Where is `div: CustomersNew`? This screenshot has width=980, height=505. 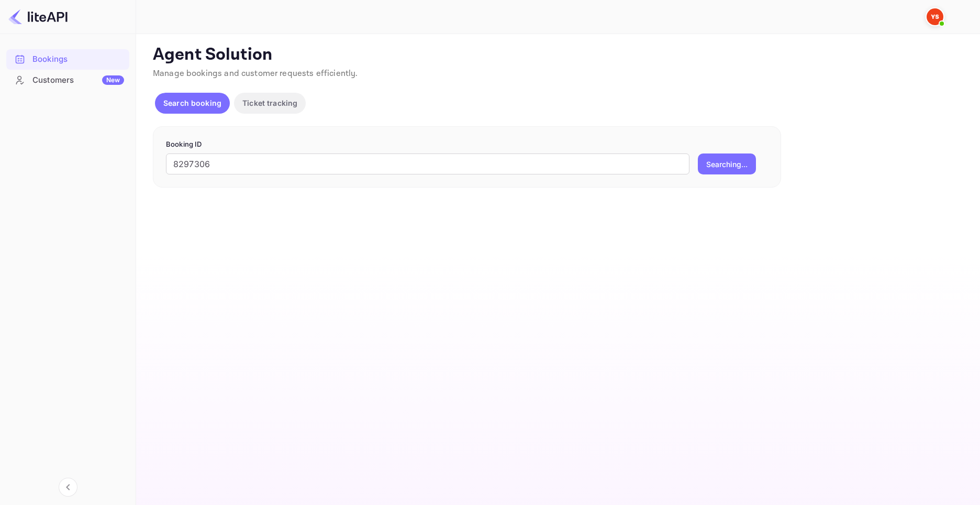 div: CustomersNew is located at coordinates (67, 80).